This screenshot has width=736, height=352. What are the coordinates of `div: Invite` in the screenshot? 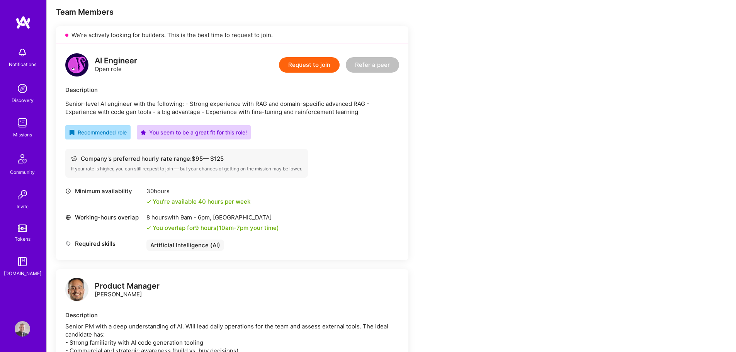 It's located at (22, 206).